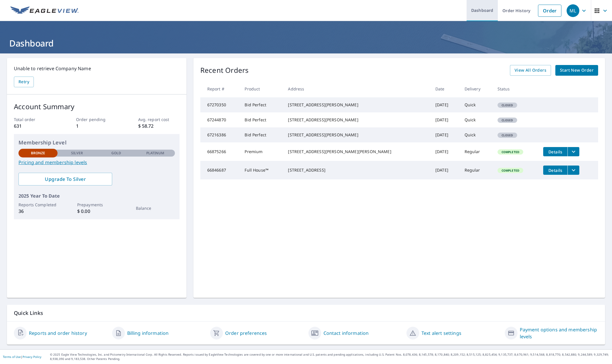 Image resolution: width=612 pixels, height=364 pixels. What do you see at coordinates (357, 89) in the screenshot?
I see `th: Address` at bounding box center [357, 89].